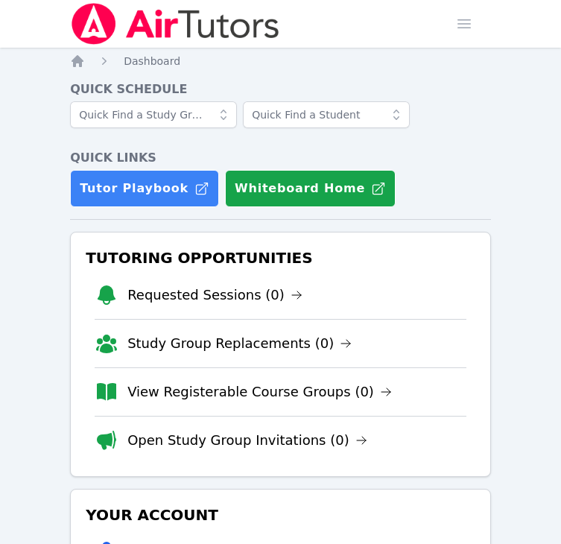 Image resolution: width=561 pixels, height=544 pixels. I want to click on a: View Registerable Course Groups (0), so click(259, 392).